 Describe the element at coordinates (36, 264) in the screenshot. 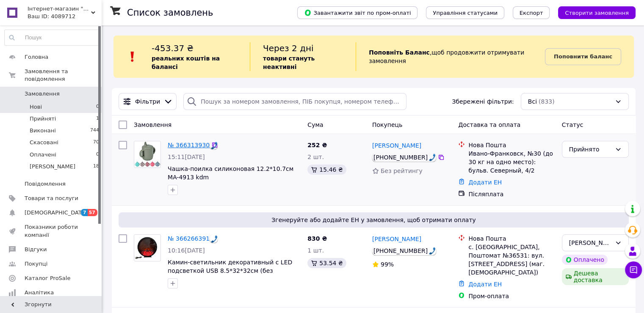

I see `span: Покупці` at that location.